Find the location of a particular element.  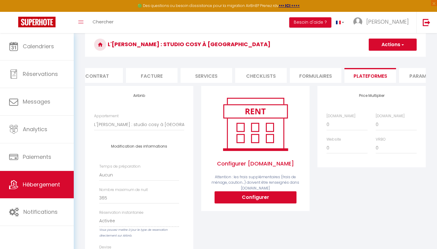

span: Chercher is located at coordinates (103, 22).